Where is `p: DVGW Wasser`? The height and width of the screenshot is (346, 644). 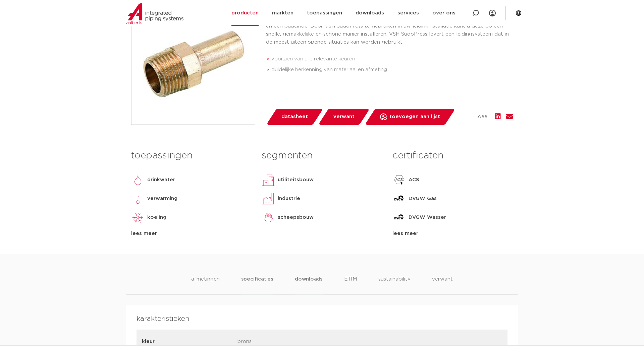
p: DVGW Wasser is located at coordinates (428, 218).